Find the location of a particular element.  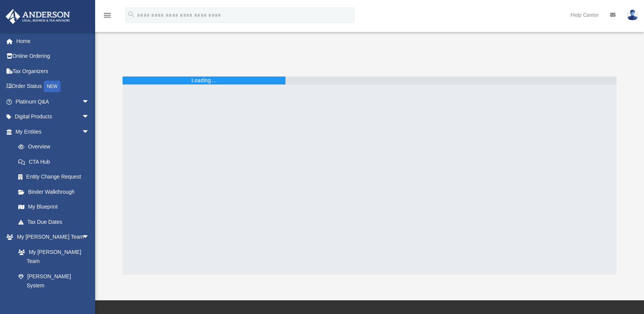

a: Binder Walkthrough is located at coordinates (55, 192).